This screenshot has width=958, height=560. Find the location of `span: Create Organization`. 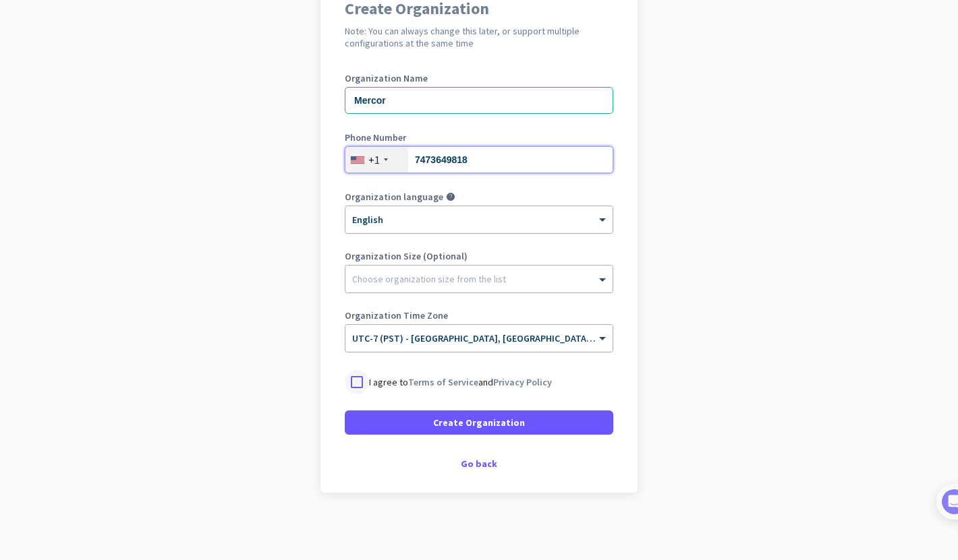

span: Create Organization is located at coordinates (479, 423).